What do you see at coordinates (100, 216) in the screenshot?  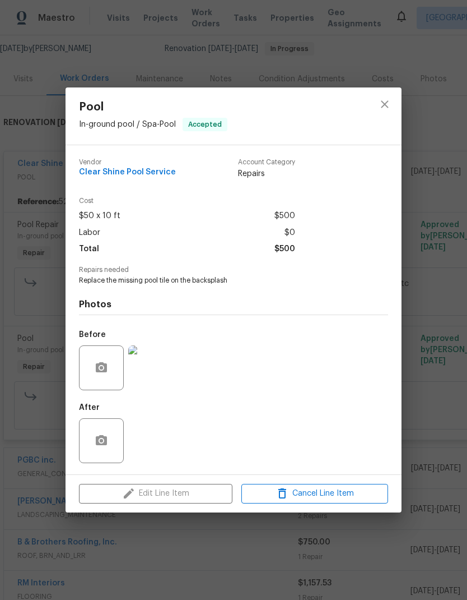 I see `span: $50 x 10 ft` at bounding box center [100, 216].